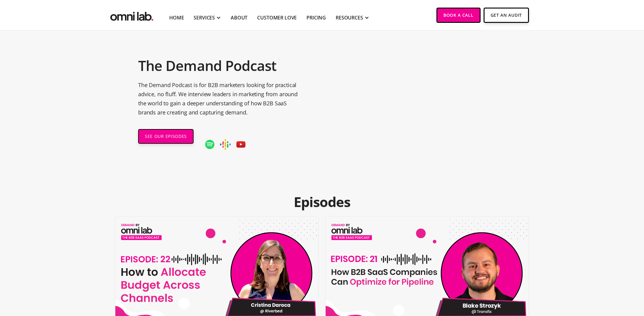 The image size is (644, 316). I want to click on a: Home, so click(176, 18).